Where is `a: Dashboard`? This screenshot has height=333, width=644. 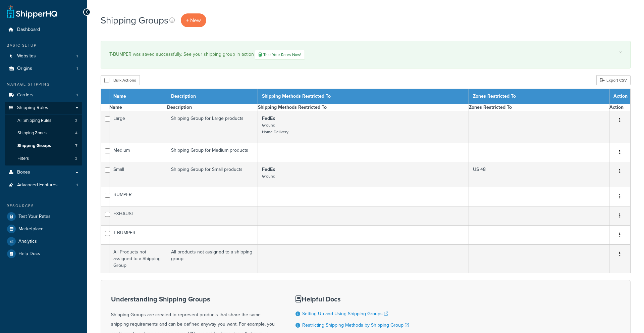 a: Dashboard is located at coordinates (44, 29).